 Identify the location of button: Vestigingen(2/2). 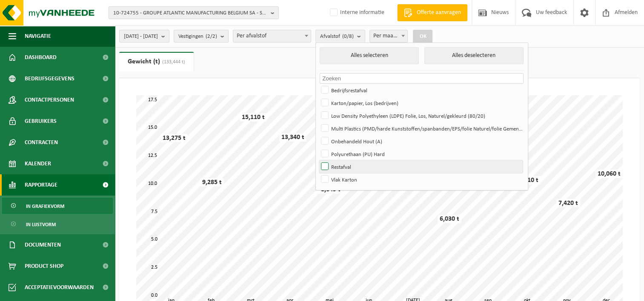
(201, 36).